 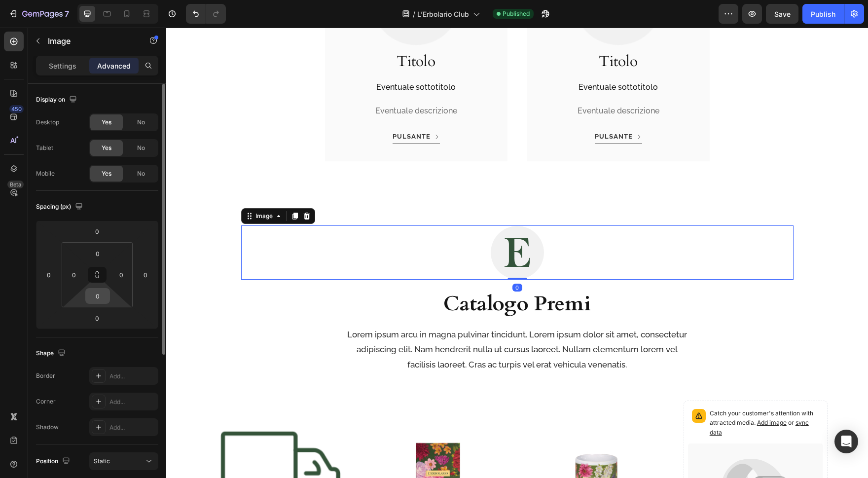 I want to click on span: Add image, so click(x=606, y=394).